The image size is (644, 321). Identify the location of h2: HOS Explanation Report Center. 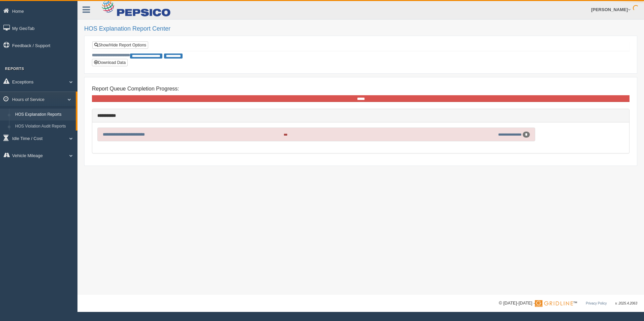
(361, 29).